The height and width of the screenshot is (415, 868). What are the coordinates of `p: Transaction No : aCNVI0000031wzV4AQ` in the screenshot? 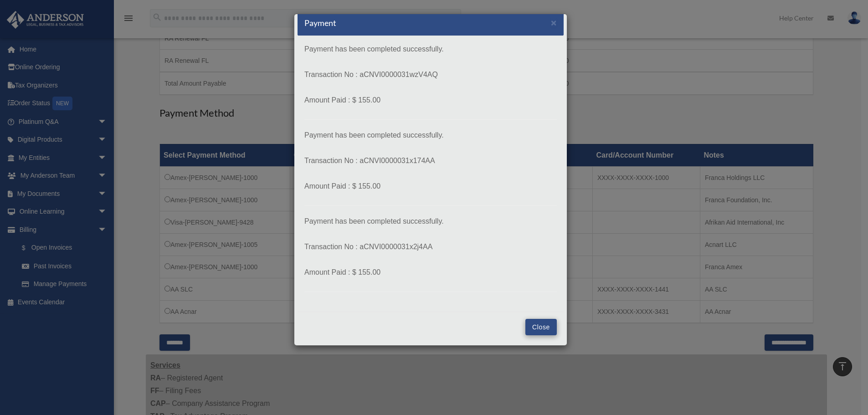 It's located at (431, 75).